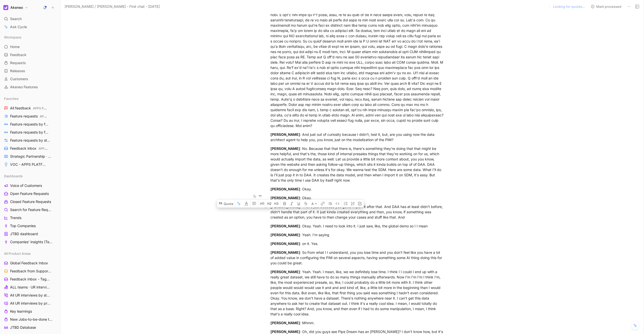  Describe the element at coordinates (30, 37) in the screenshot. I see `div: Workspace` at that location.